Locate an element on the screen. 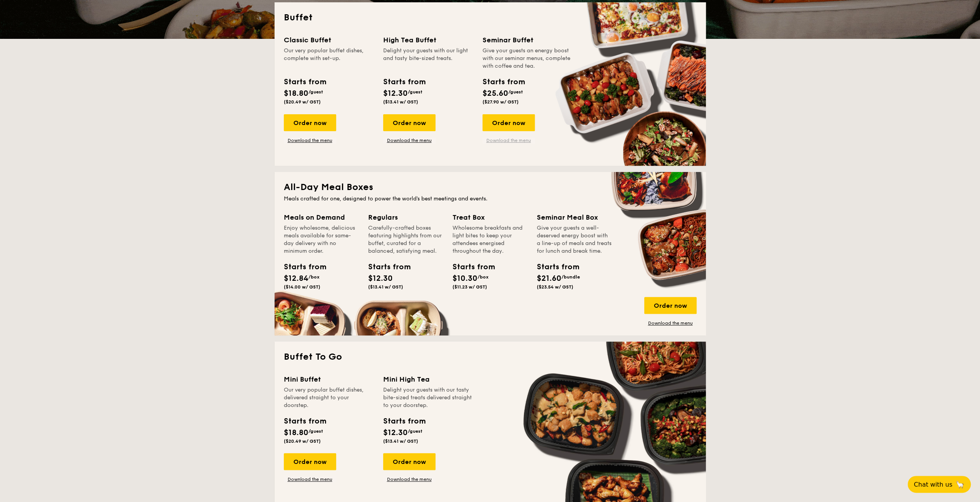 The image size is (980, 502). div: Give your guests an energy boost with our seminar menus, complete with coffee and tea. is located at coordinates (528, 59).